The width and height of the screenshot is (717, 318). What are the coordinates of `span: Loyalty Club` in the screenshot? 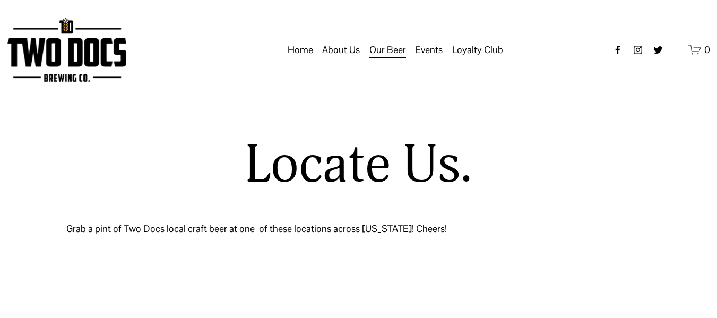 It's located at (477, 50).